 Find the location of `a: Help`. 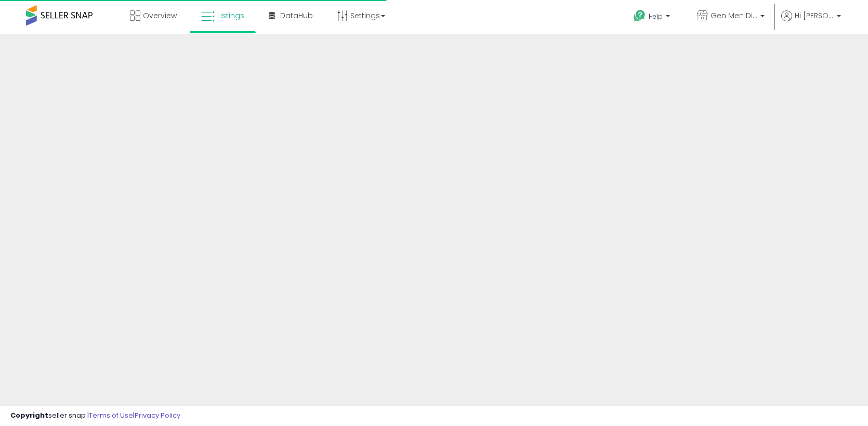

a: Help is located at coordinates (653, 18).